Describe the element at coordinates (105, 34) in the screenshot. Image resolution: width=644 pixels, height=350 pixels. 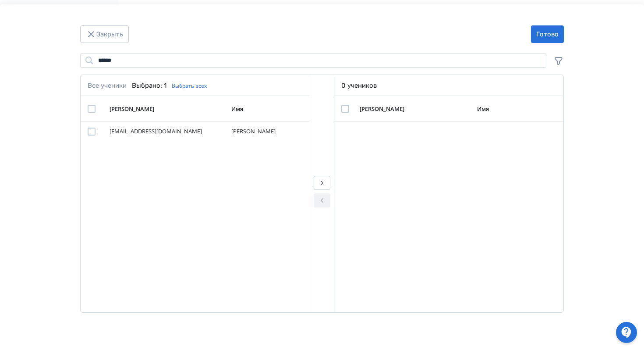
I see `button: Закрыть` at that location.